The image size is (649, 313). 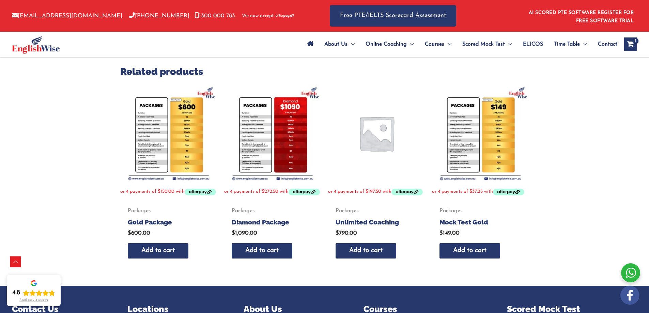 I want to click on a: Free PTE/IELTS Scorecard Assessment, so click(x=393, y=16).